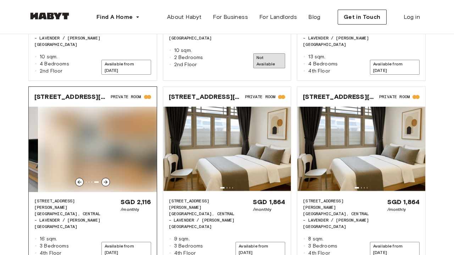  I want to click on button: Get in Touch, so click(363, 17).